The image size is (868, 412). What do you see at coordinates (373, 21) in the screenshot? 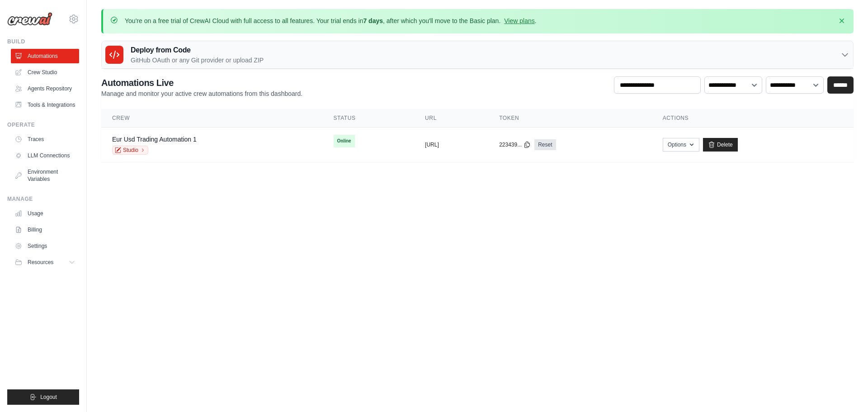
I see `strong: 7 days` at bounding box center [373, 21].